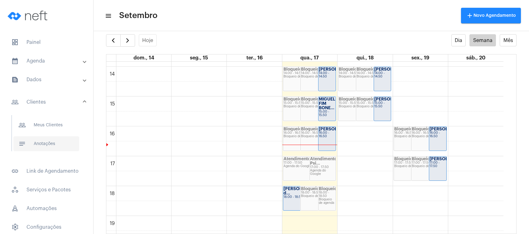 This screenshot has width=529, height=234. What do you see at coordinates (112, 224) in the screenshot?
I see `div: 19` at bounding box center [112, 224].